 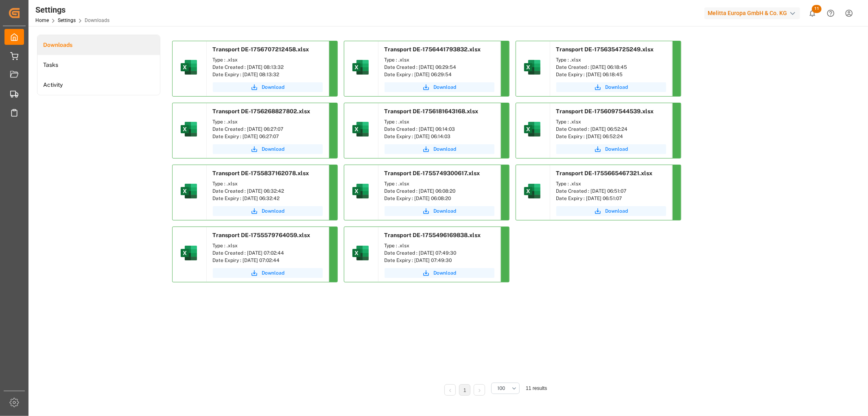 What do you see at coordinates (480, 390) in the screenshot?
I see `li: Next Page` at bounding box center [480, 390].